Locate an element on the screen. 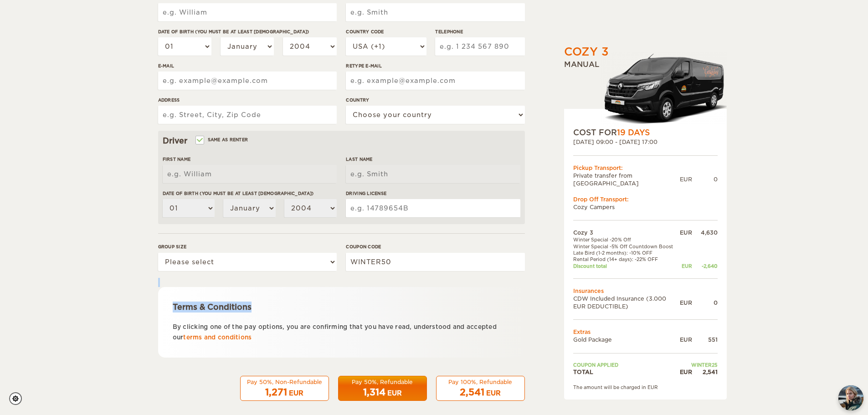 The image size is (868, 415). label: E-mail is located at coordinates (248, 65).